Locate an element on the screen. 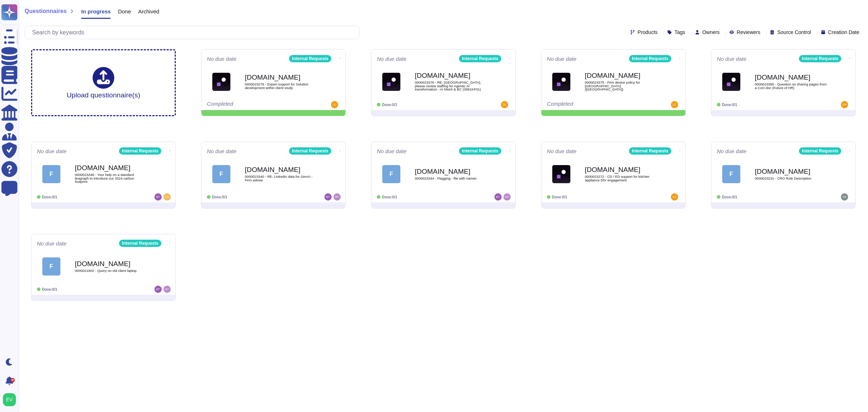 This screenshot has width=868, height=412. span: 0000023231 - CRO Role Description is located at coordinates (792, 179).